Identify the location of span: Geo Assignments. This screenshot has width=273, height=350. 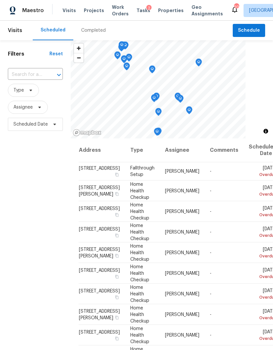
(207, 10).